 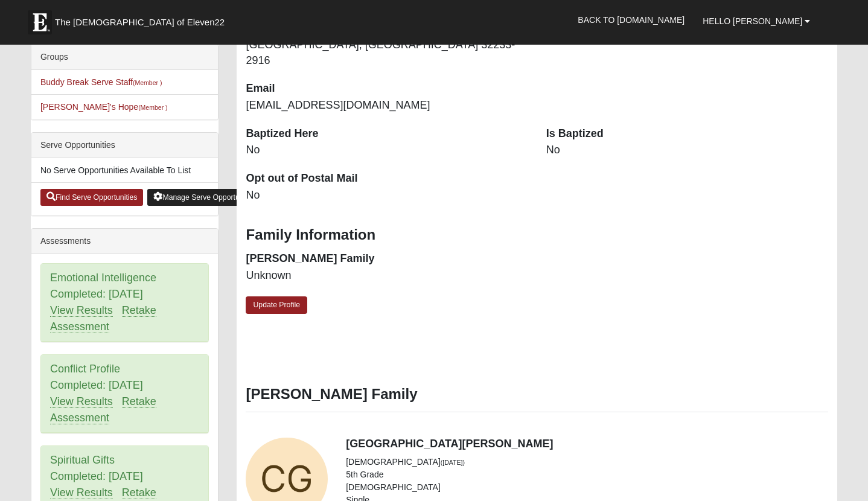 I want to click on div: Groups, so click(x=125, y=57).